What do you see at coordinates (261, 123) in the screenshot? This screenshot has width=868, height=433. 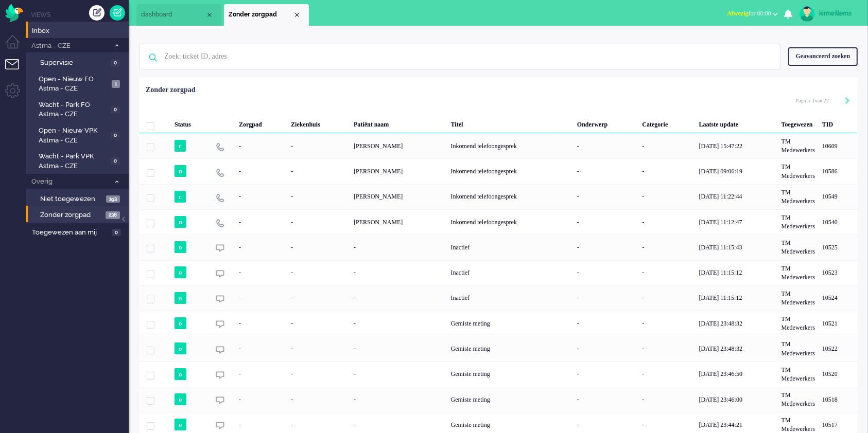 I see `div: Zorgpad` at bounding box center [261, 123].